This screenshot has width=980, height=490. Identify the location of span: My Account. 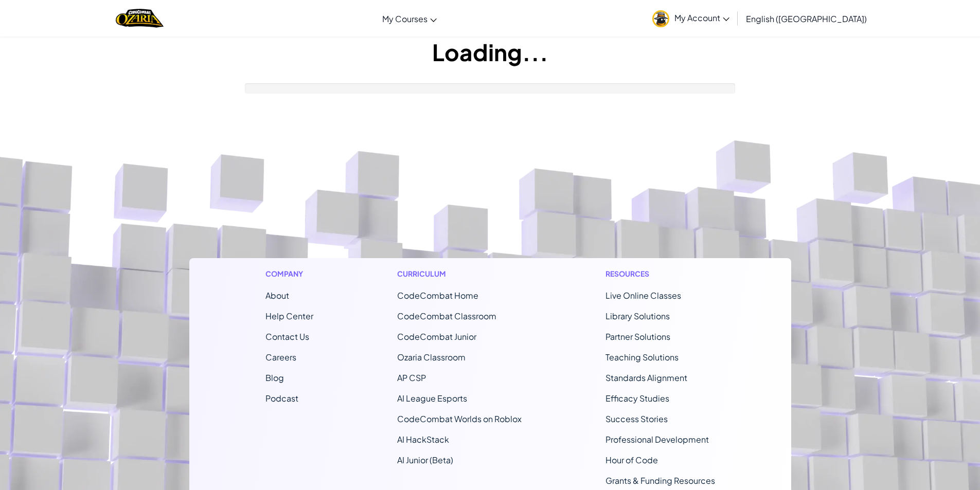
(701, 18).